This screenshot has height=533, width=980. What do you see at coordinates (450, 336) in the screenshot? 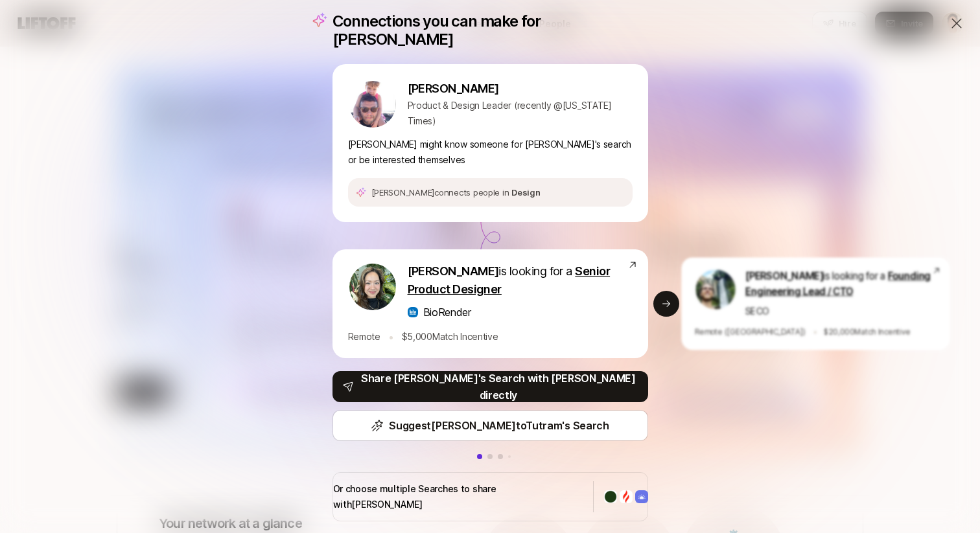
I see `p: $ 5,000 Match Incentive` at bounding box center [450, 336].